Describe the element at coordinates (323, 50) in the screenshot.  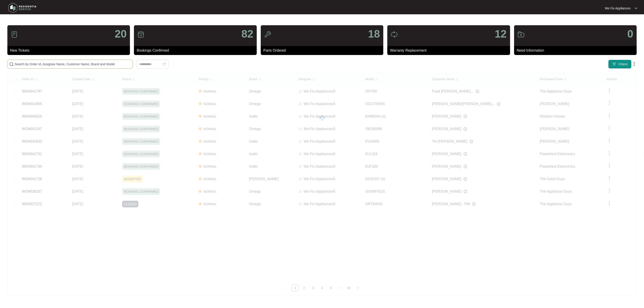
I see `p: Parts Ordered` at that location.